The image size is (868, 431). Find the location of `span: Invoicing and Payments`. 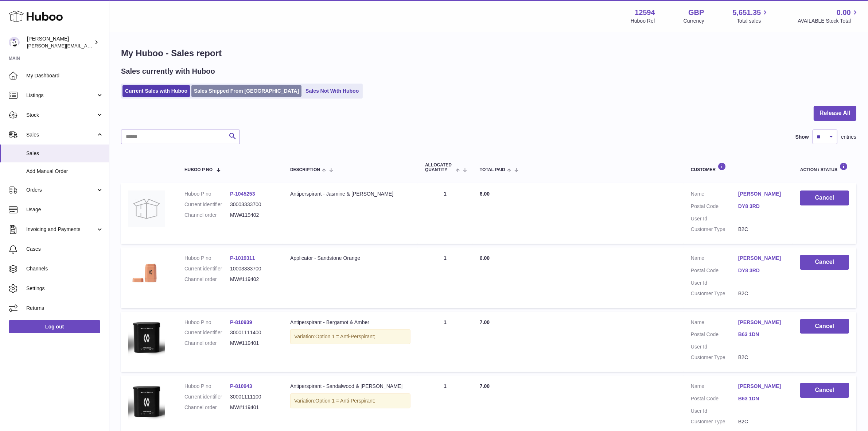

span: Invoicing and Payments is located at coordinates (61, 229).